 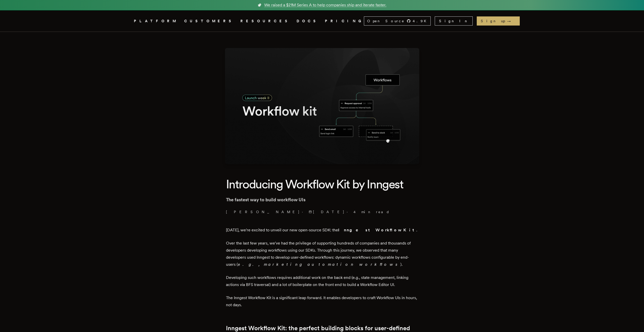 What do you see at coordinates (454, 21) in the screenshot?
I see `a: Sign In` at bounding box center [454, 21].